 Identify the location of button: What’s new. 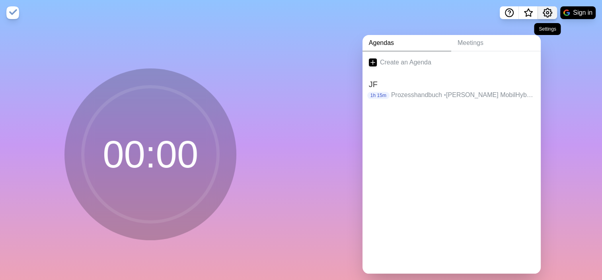
(529, 13).